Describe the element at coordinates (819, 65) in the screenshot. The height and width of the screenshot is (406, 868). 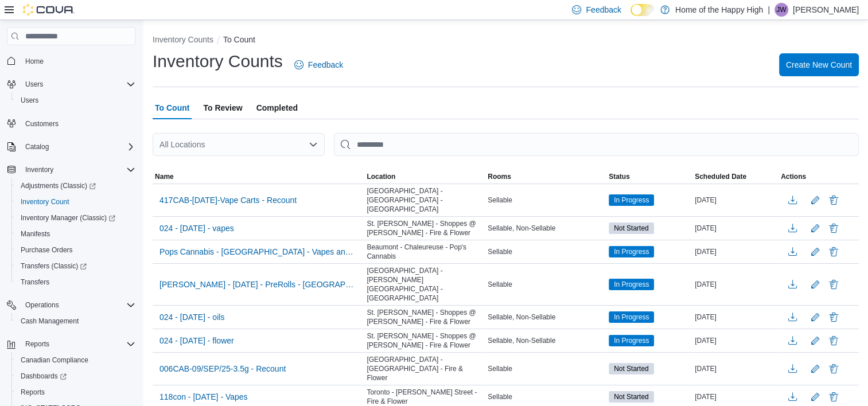
I see `span: Create New Count` at that location.